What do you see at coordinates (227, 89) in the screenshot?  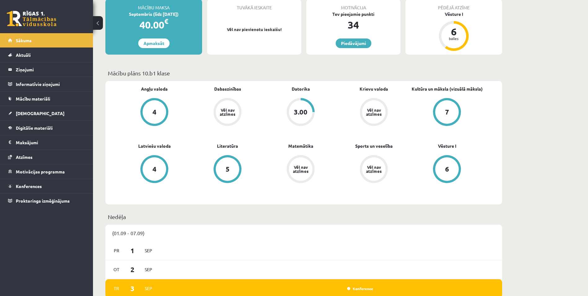 I see `a: Dabaszinības` at bounding box center [227, 89].